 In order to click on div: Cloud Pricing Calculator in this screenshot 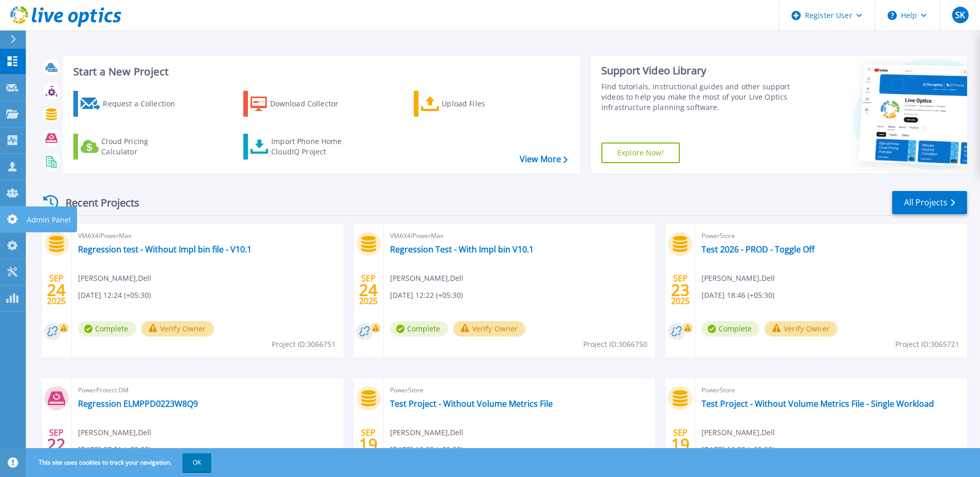, I will do `click(143, 147)`.